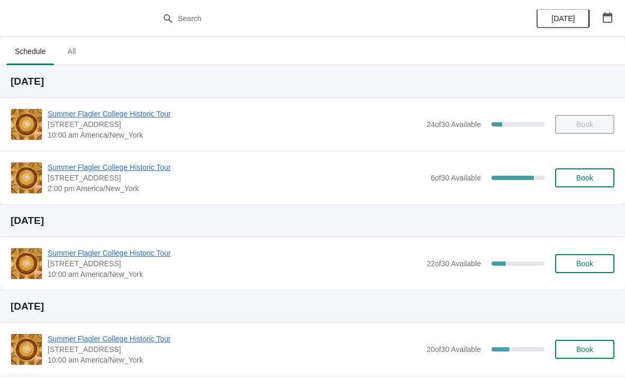  What do you see at coordinates (453, 264) in the screenshot?
I see `span: 22 of 30 Available` at bounding box center [453, 264].